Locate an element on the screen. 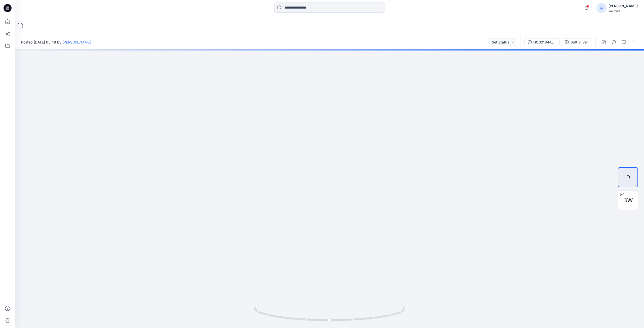  div: Walmart is located at coordinates (623, 11).